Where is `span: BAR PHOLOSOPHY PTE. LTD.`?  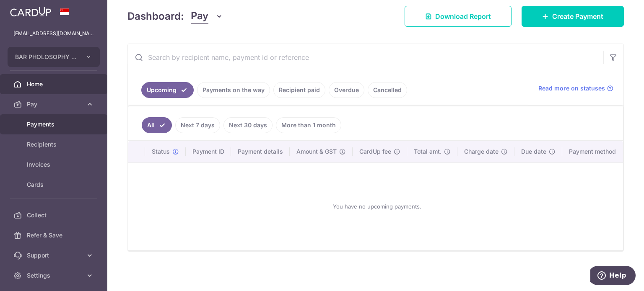 span: BAR PHOLOSOPHY PTE. LTD. is located at coordinates (46, 57).